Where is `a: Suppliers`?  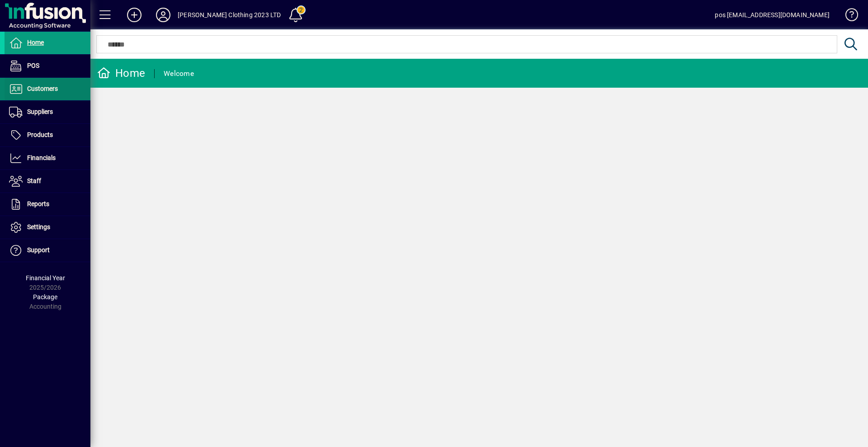 a: Suppliers is located at coordinates (47, 112).